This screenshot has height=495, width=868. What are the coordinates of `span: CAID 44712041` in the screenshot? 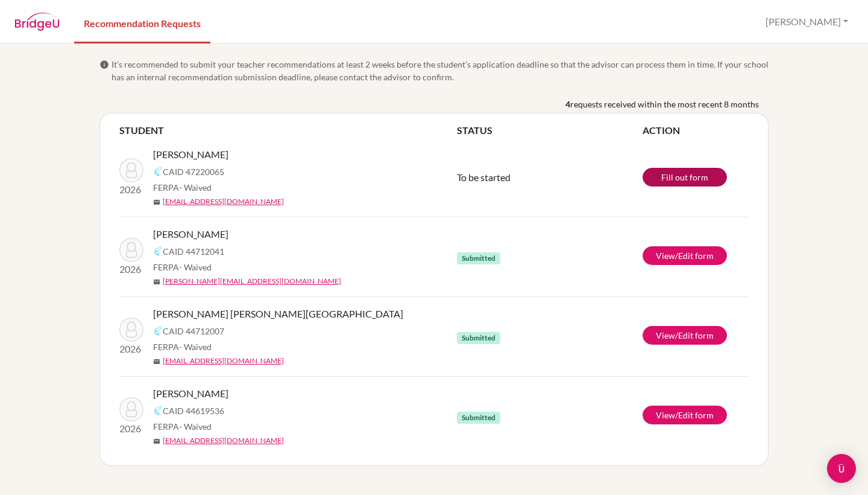 It's located at (194, 251).